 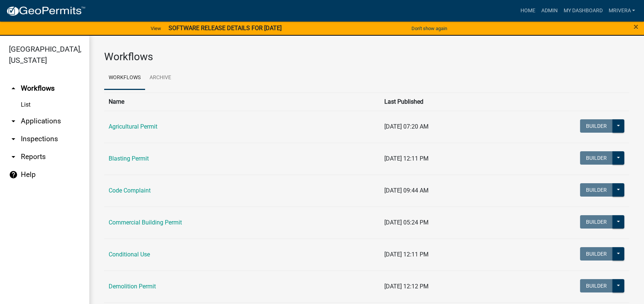 I want to click on a: Code Complaint, so click(x=129, y=190).